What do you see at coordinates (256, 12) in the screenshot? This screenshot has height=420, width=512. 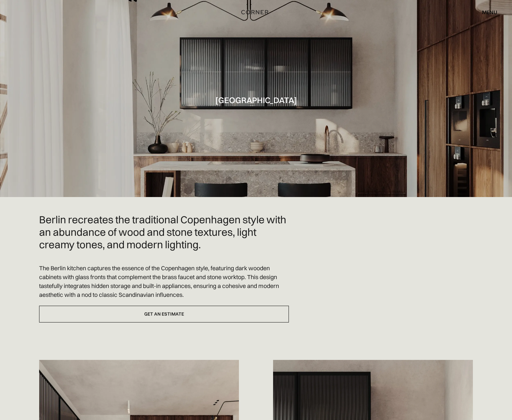 I see `a: home` at bounding box center [256, 12].